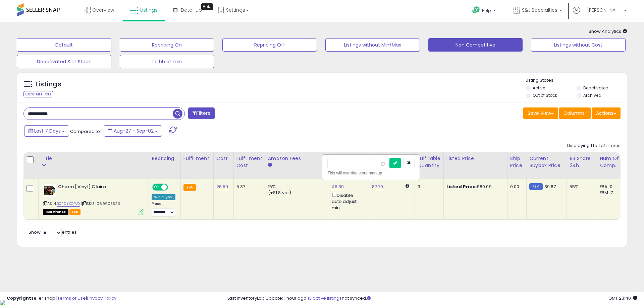 This screenshot has height=305, width=644. What do you see at coordinates (103, 10) in the screenshot?
I see `span: Overview` at bounding box center [103, 10].